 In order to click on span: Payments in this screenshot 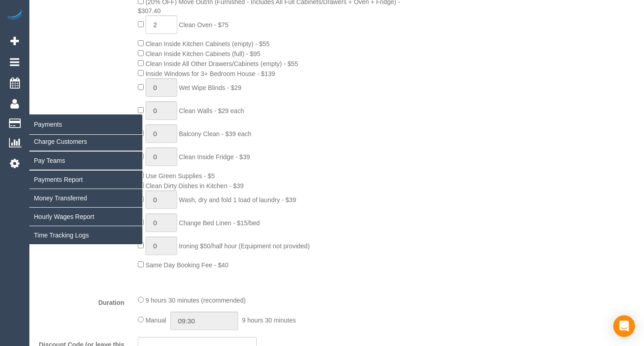, I will do `click(86, 124)`.